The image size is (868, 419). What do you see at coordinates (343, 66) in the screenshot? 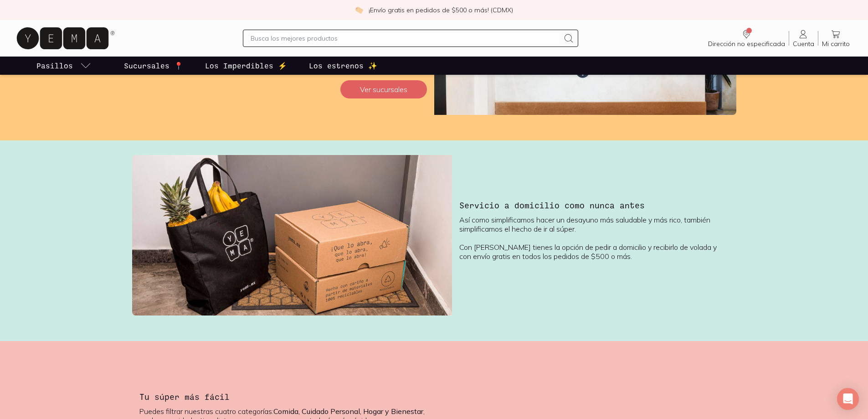
I see `p: Los estrenos ✨` at bounding box center [343, 66].